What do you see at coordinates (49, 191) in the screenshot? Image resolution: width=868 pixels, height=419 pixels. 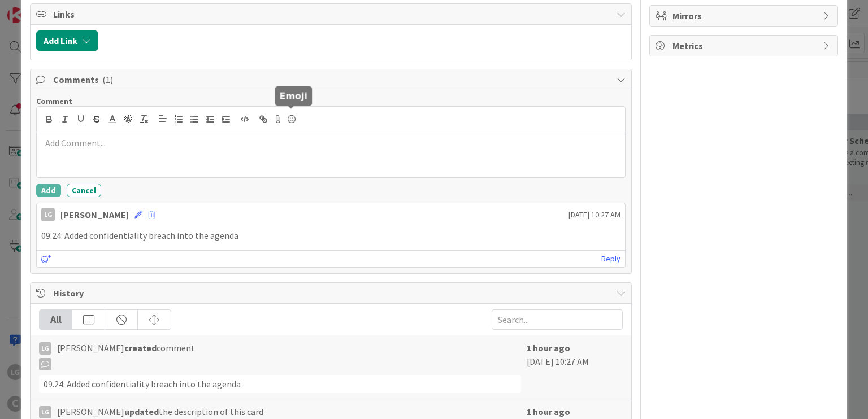 I see `button: Add` at bounding box center [49, 191].